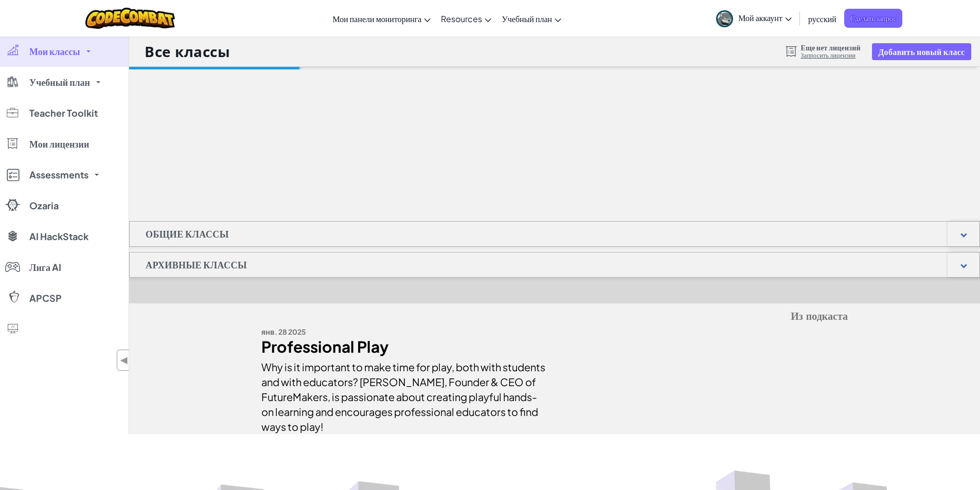  What do you see at coordinates (531, 19) in the screenshot?
I see `a: Учебный план` at bounding box center [531, 19].